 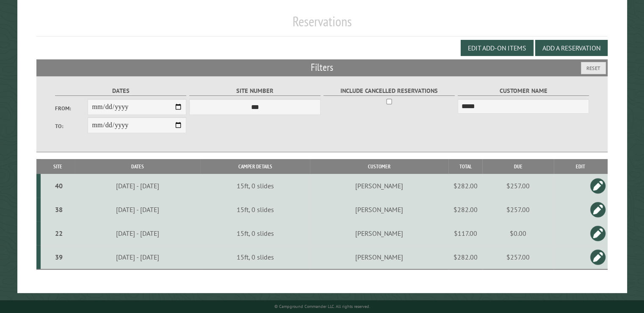 I want to click on h2: Filters, so click(x=322, y=68).